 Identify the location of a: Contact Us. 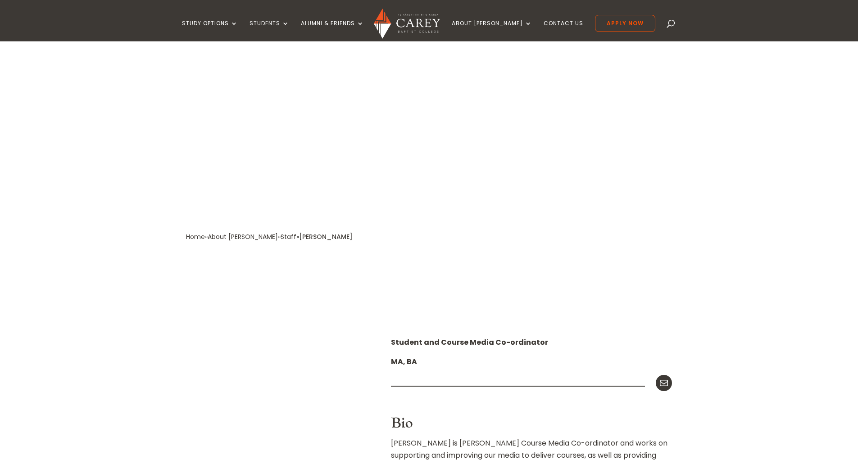
(564, 31).